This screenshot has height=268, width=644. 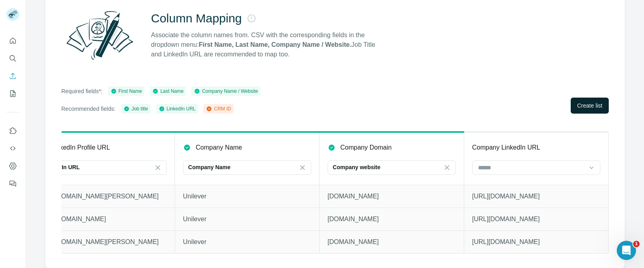 What do you see at coordinates (13, 166) in the screenshot?
I see `button: Dashboard` at bounding box center [13, 166].